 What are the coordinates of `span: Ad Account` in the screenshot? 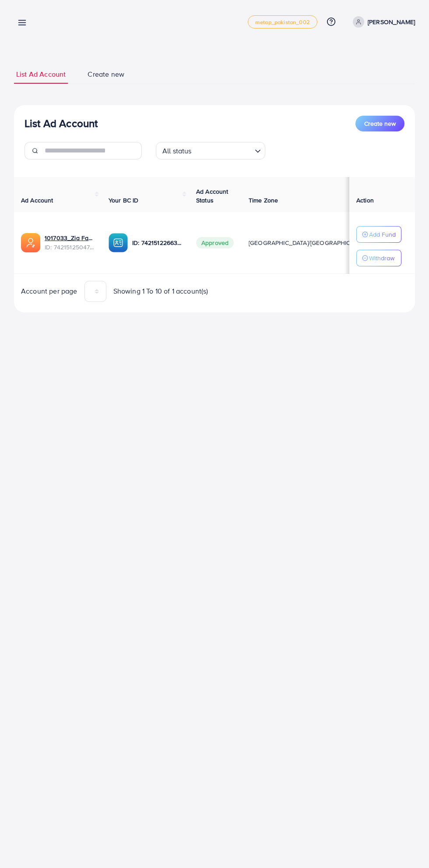 It's located at (37, 200).